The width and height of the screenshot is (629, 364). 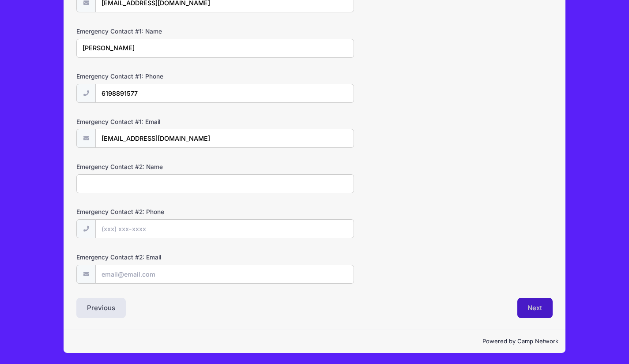 I want to click on label: Emergency Contact #2: Name, so click(x=156, y=167).